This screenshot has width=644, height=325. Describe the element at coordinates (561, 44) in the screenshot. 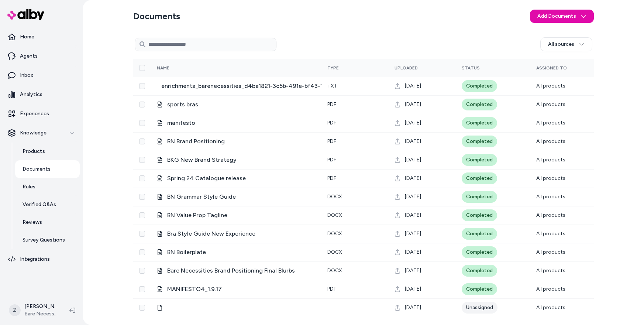

I see `span: All sources` at that location.